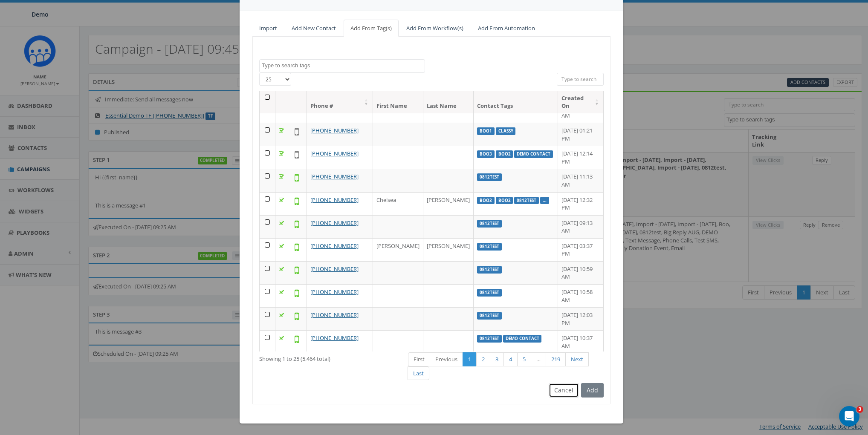 The height and width of the screenshot is (435, 868). I want to click on label: Boo1, so click(485, 131).